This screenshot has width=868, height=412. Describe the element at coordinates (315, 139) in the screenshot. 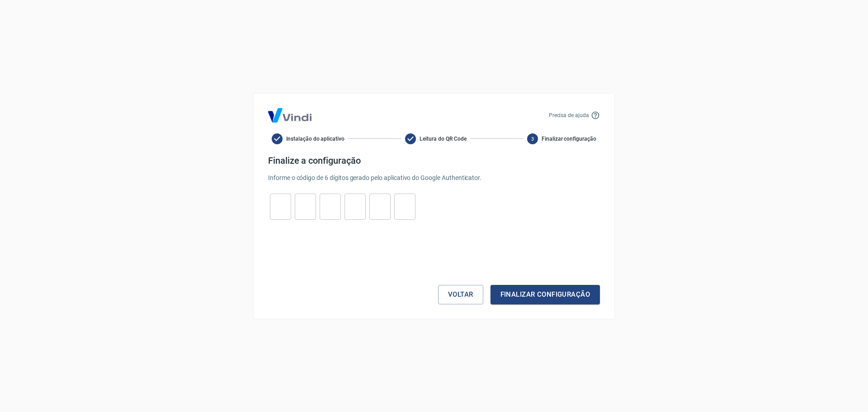

I see `span: Instalação do aplicativo` at that location.